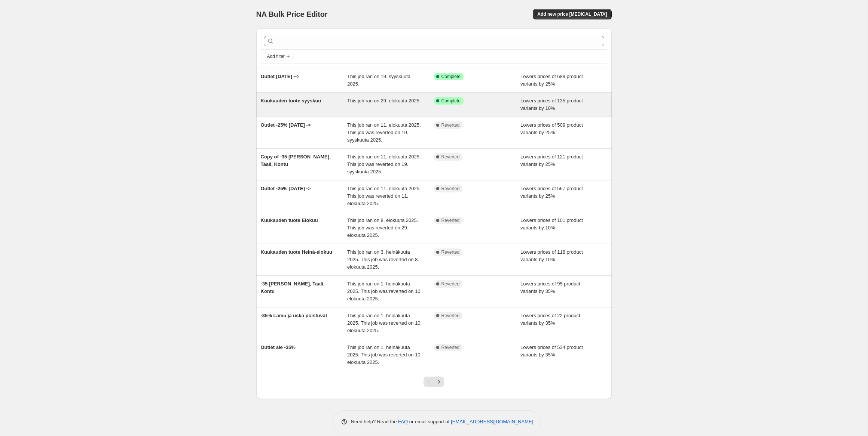 The height and width of the screenshot is (436, 868). Describe the element at coordinates (552, 80) in the screenshot. I see `span: Lowers prices of 689 product variants by 25%` at that location.